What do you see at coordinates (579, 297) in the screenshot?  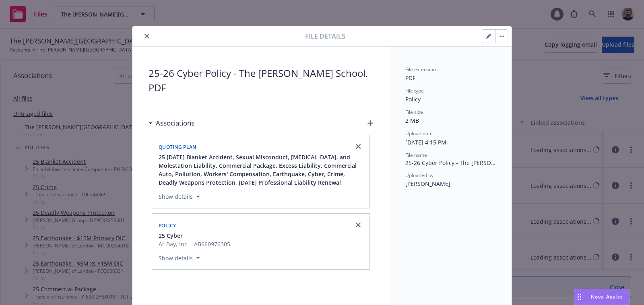 I see `div: Drag to move` at bounding box center [579, 297].